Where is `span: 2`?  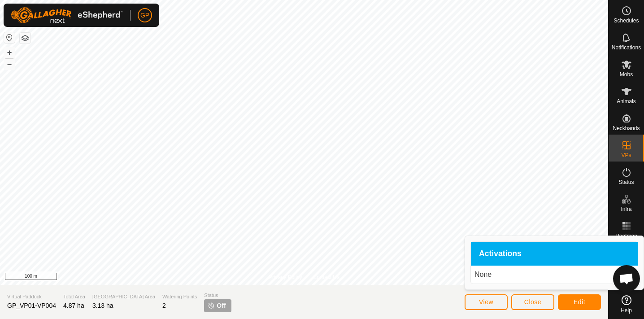
span: 2 is located at coordinates (164, 306).